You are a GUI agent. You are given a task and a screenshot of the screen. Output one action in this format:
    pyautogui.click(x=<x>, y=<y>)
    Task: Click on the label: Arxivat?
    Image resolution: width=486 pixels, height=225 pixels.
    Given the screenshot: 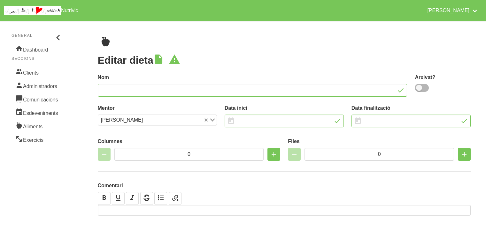 What is the action you would take?
    pyautogui.click(x=443, y=77)
    